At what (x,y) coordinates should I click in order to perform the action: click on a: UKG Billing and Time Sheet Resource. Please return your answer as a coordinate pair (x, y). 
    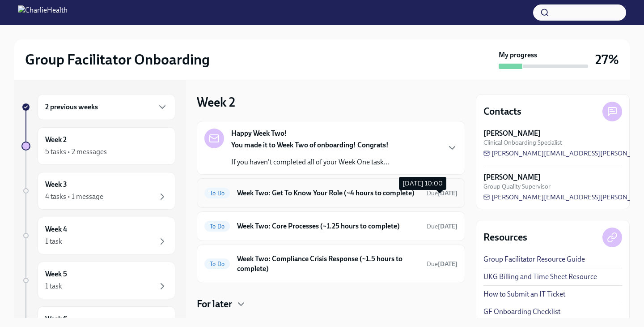
    Looking at the image, I should click on (540, 277).